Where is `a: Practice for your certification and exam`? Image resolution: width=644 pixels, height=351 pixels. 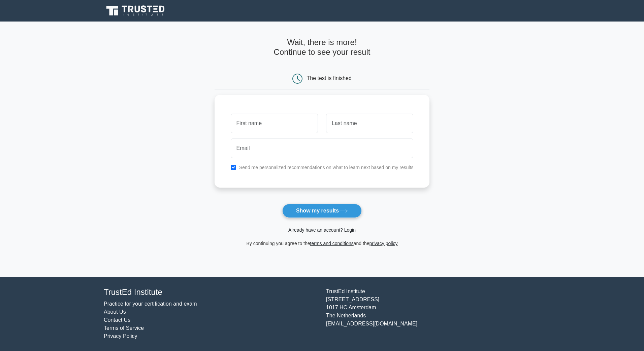
a: Practice for your certification and exam is located at coordinates (150, 304).